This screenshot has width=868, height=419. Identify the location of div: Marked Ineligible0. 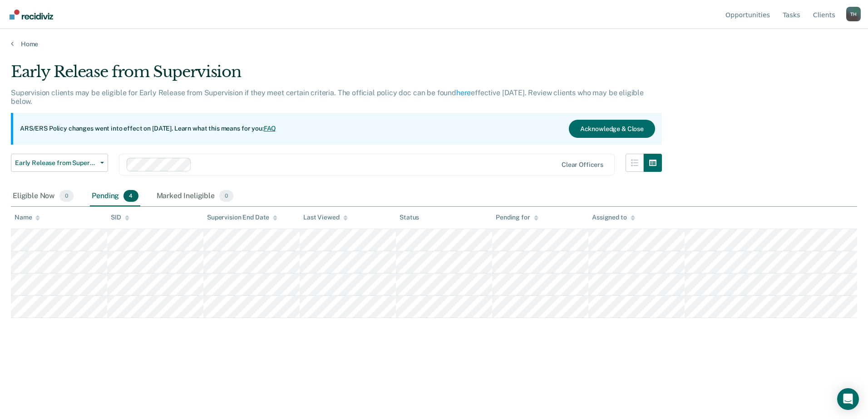
(195, 196).